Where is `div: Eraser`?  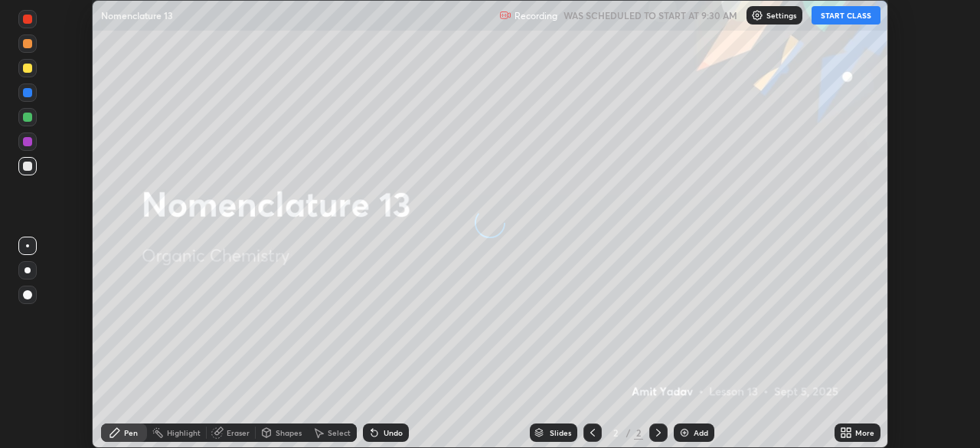
div: Eraser is located at coordinates (238, 432).